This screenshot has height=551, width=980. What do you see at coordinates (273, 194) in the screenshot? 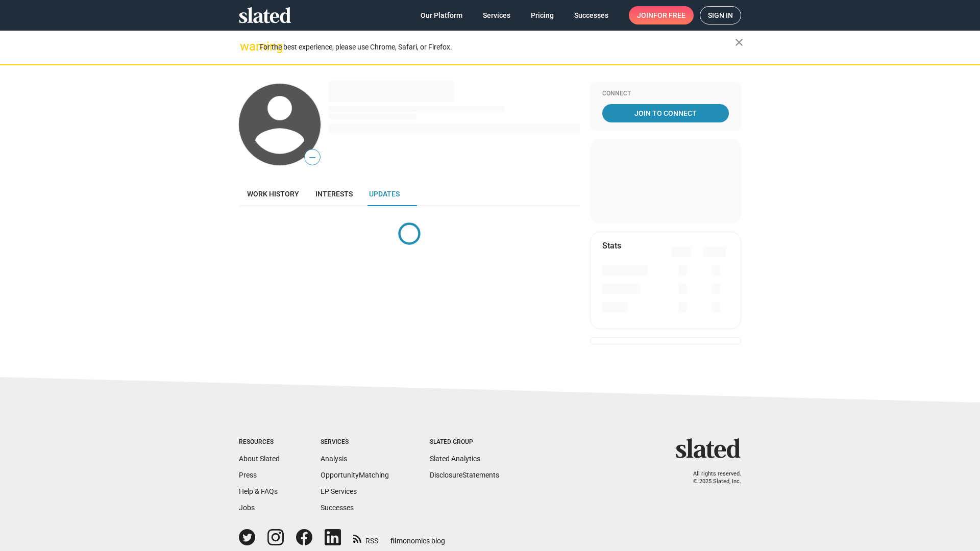
I see `span: Work history` at bounding box center [273, 194].